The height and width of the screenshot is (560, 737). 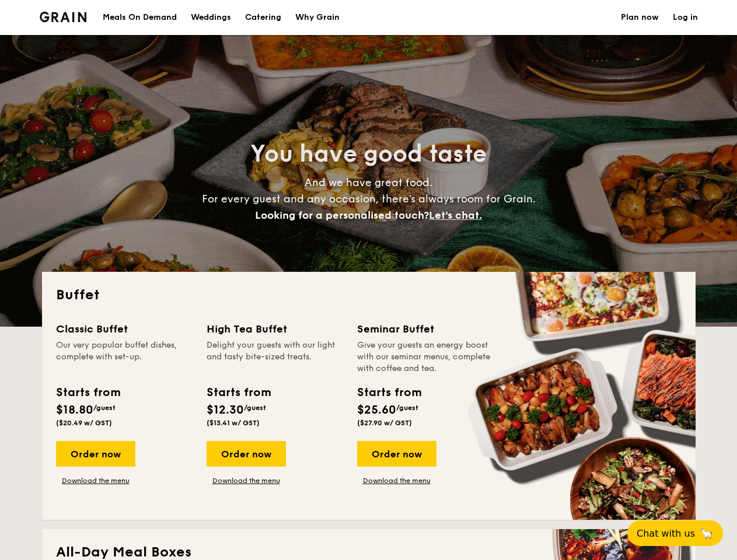 What do you see at coordinates (63, 17) in the screenshot?
I see `img: Grain` at bounding box center [63, 17].